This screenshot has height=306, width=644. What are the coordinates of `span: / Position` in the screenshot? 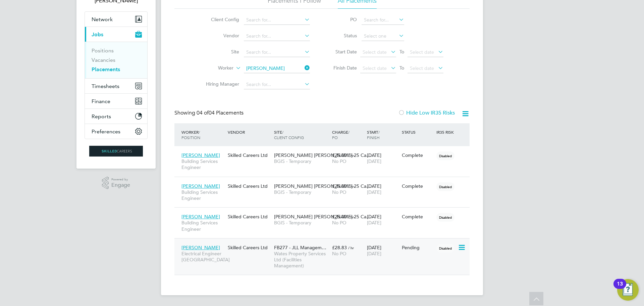 It's located at (191, 135).